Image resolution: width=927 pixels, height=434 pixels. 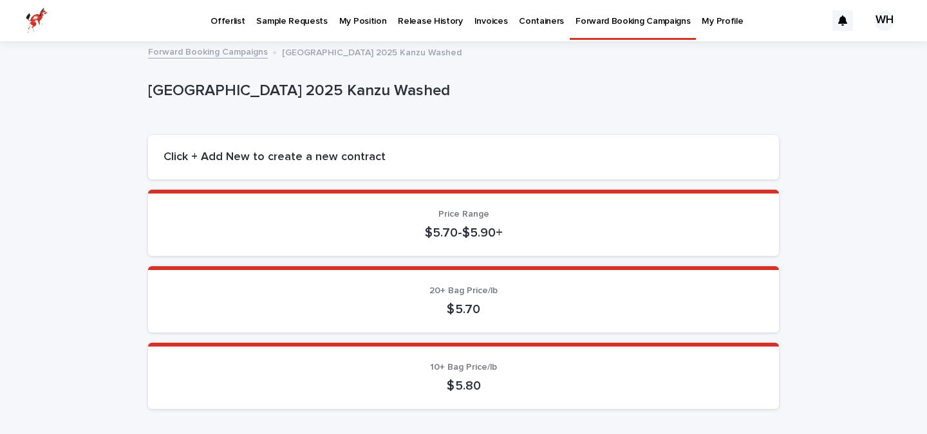 What do you see at coordinates (463, 310) in the screenshot?
I see `p: $ 5.70` at bounding box center [463, 310].